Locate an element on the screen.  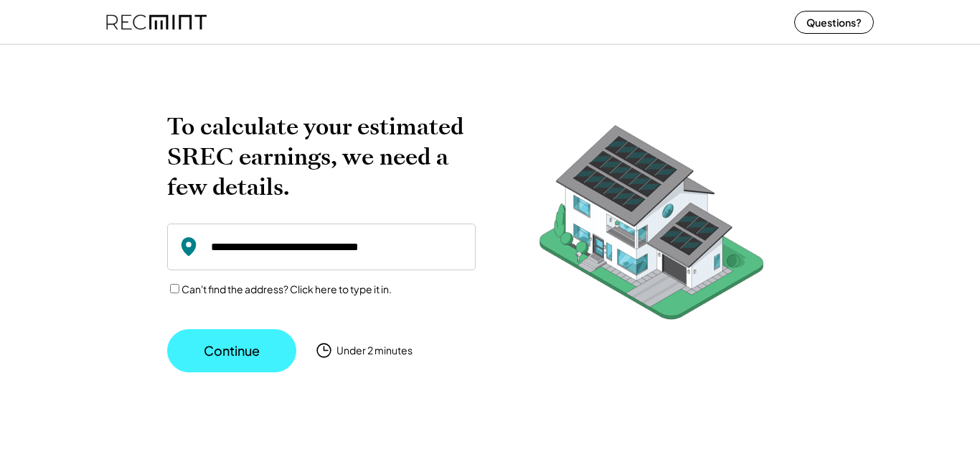
img: RecMintArtboard%207.png is located at coordinates (652, 226).